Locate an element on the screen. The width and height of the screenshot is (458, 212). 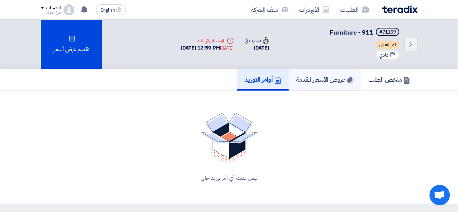
span: Furniture - 911 is located at coordinates (351, 32).